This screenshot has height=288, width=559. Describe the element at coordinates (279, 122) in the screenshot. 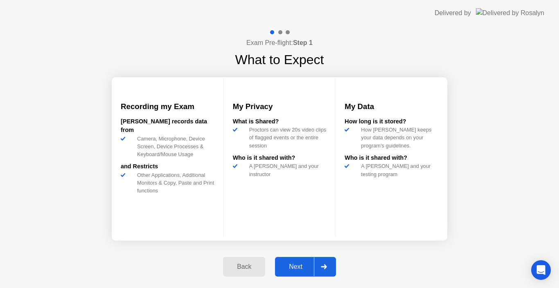

I see `div: What is Shared?` at that location.